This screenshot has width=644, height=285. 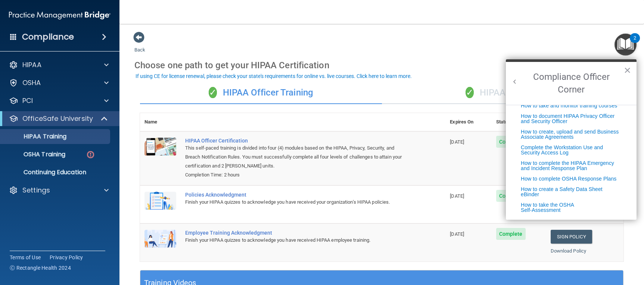 I want to click on a: Complete the Workstation Use and Security Access Log, so click(x=562, y=150).